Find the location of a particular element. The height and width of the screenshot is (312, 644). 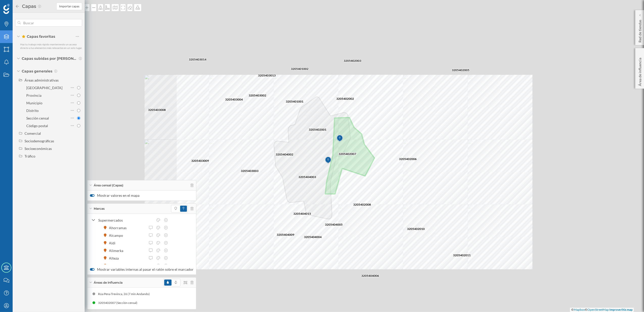

label: Mostrar valores en el mapa is located at coordinates (142, 195).